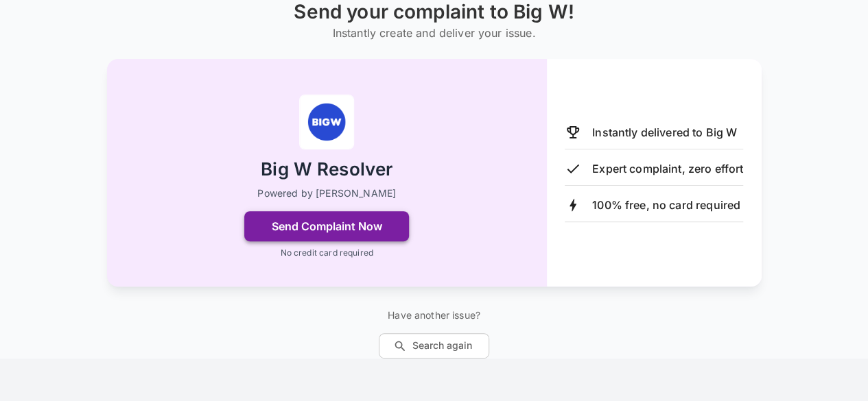  I want to click on p: Instantly delivered to Big W, so click(664, 133).